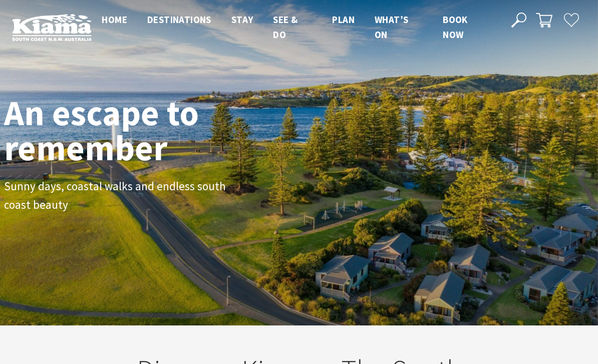  I want to click on nav: Main Menu, so click(295, 27).